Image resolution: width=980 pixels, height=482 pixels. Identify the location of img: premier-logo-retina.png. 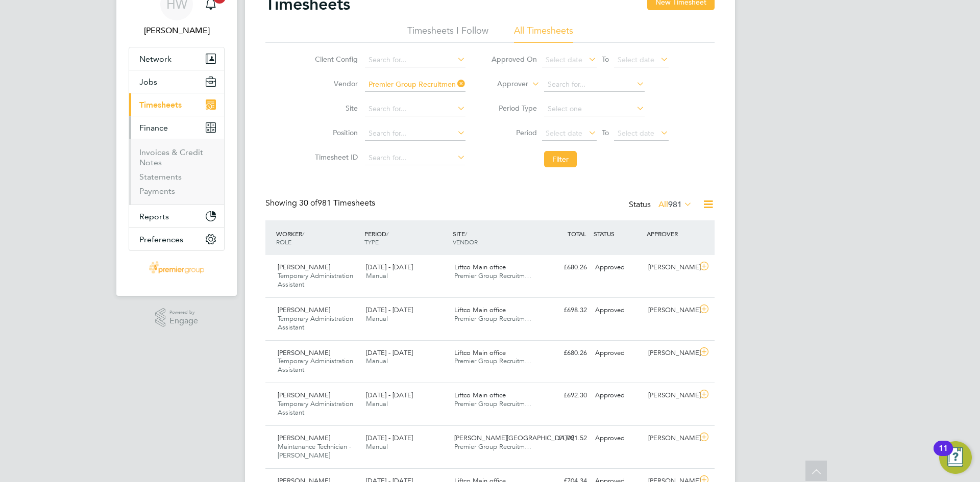
(176, 270).